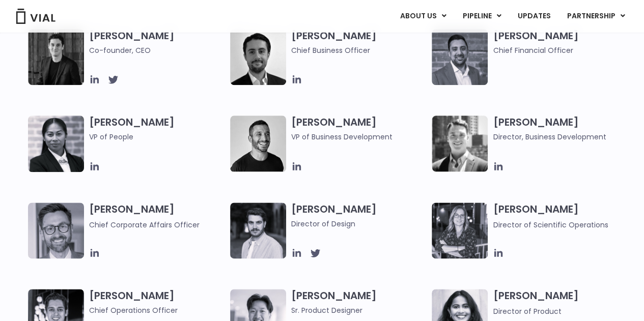 This screenshot has height=321, width=644. Describe the element at coordinates (258, 144) in the screenshot. I see `img: A black and white photo of a man smiling.` at that location.